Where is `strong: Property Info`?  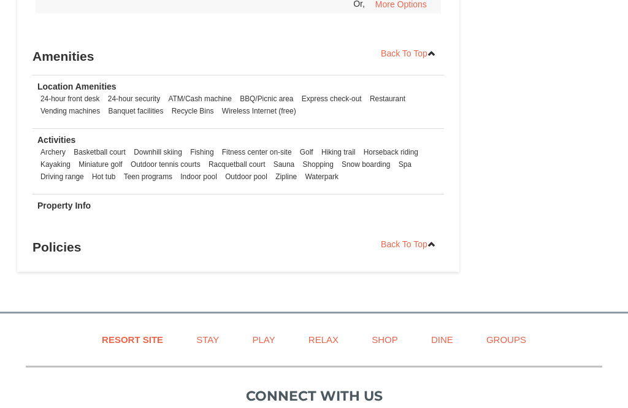 strong: Property Info is located at coordinates (64, 205).